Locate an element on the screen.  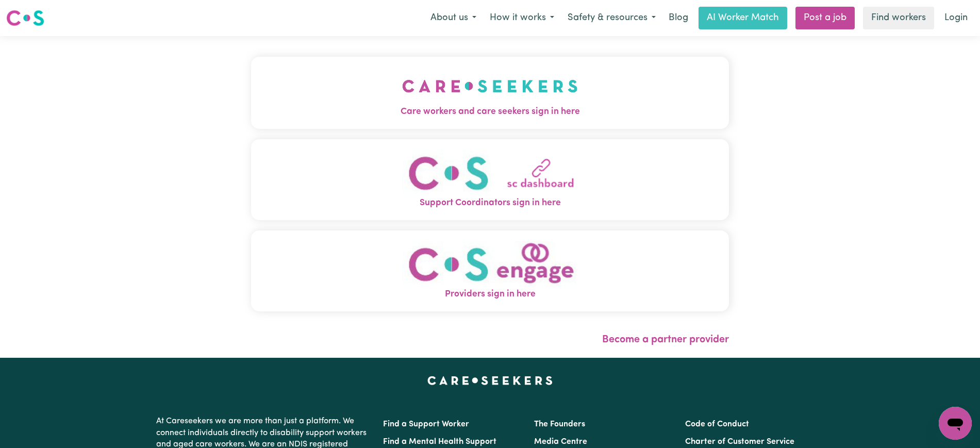
img: Careseekers logo is located at coordinates (25, 18).